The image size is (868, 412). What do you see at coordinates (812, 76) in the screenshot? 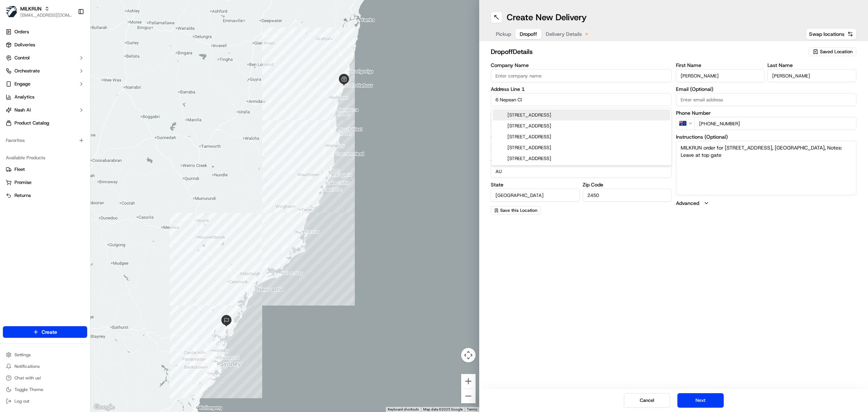
I see `input: Enter last name` at bounding box center [812, 76].